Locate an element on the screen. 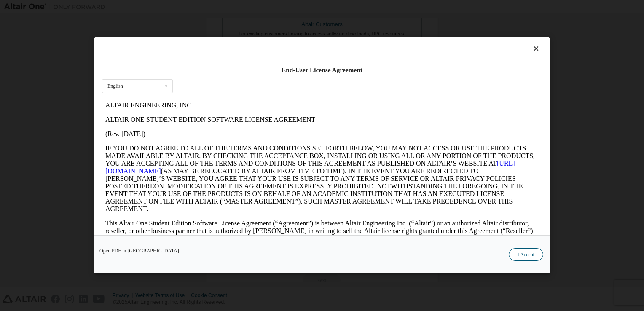 This screenshot has width=644, height=311. button: I Accept is located at coordinates (526, 255).